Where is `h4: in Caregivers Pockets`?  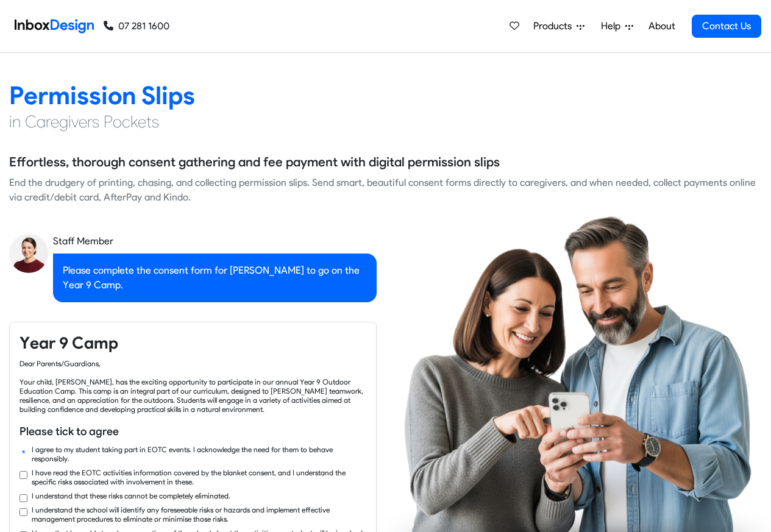 h4: in Caregivers Pockets is located at coordinates (385, 122).